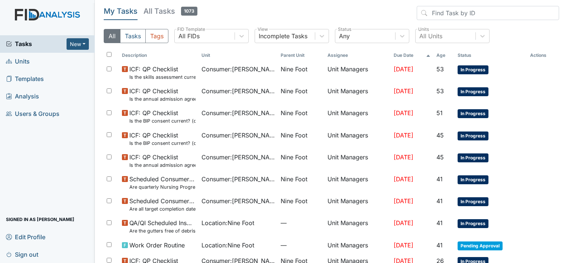 This screenshot has height=263, width=568. I want to click on button: Tags, so click(157, 36).